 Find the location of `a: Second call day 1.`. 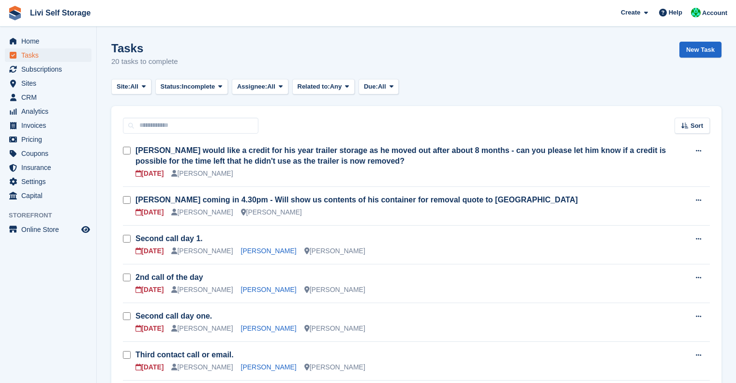

a: Second call day 1. is located at coordinates (169, 238).